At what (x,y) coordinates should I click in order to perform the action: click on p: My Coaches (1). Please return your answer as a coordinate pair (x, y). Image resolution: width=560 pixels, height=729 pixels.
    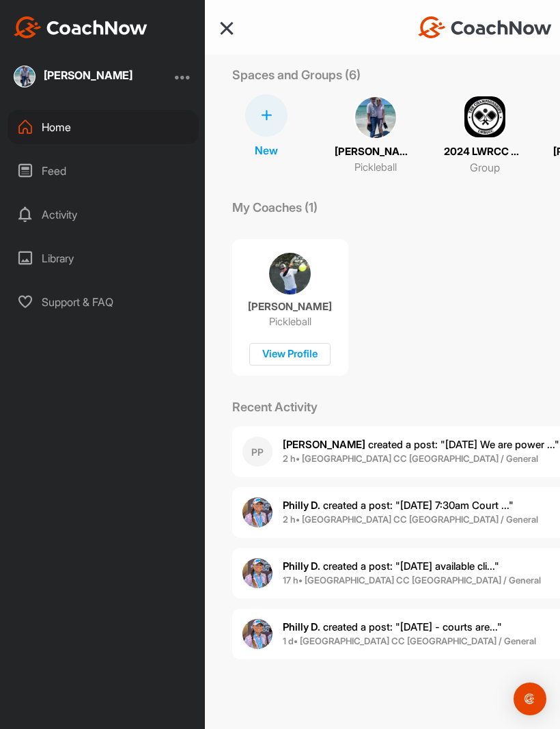
    Looking at the image, I should click on (275, 207).